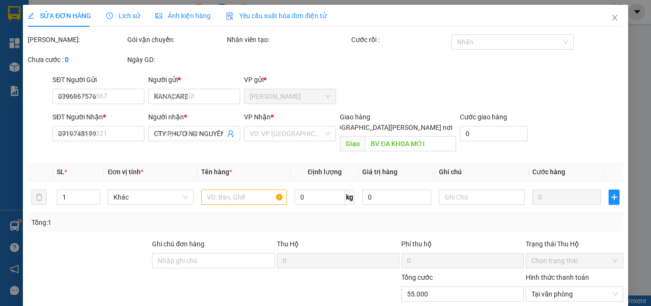  What do you see at coordinates (614, 197) in the screenshot?
I see `button: plus` at bounding box center [614, 197].